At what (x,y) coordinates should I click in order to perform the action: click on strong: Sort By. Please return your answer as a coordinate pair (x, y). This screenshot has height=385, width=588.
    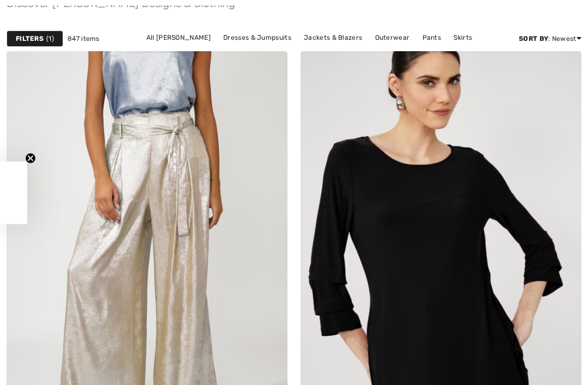
    Looking at the image, I should click on (534, 39).